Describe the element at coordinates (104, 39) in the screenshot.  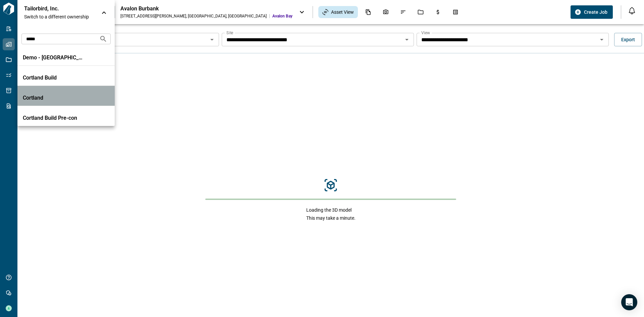
I see `button: Search organizations` at that location.